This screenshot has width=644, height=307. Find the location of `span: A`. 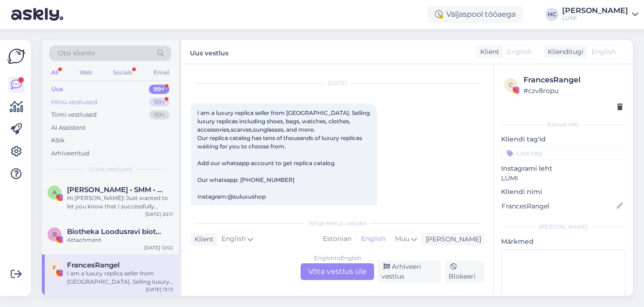

span: A is located at coordinates (54, 192).